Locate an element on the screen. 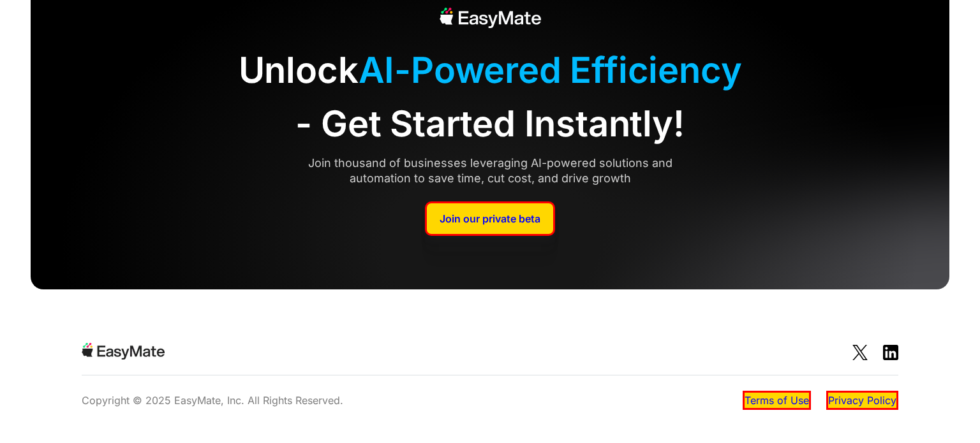 The width and height of the screenshot is (980, 443). span: - Get Started Instantly! is located at coordinates (490, 124).